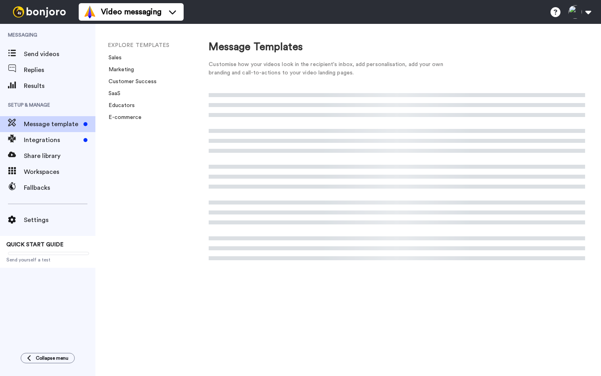 Image resolution: width=601 pixels, height=376 pixels. What do you see at coordinates (35, 244) in the screenshot?
I see `span: QUICK START GUIDE` at bounding box center [35, 244].